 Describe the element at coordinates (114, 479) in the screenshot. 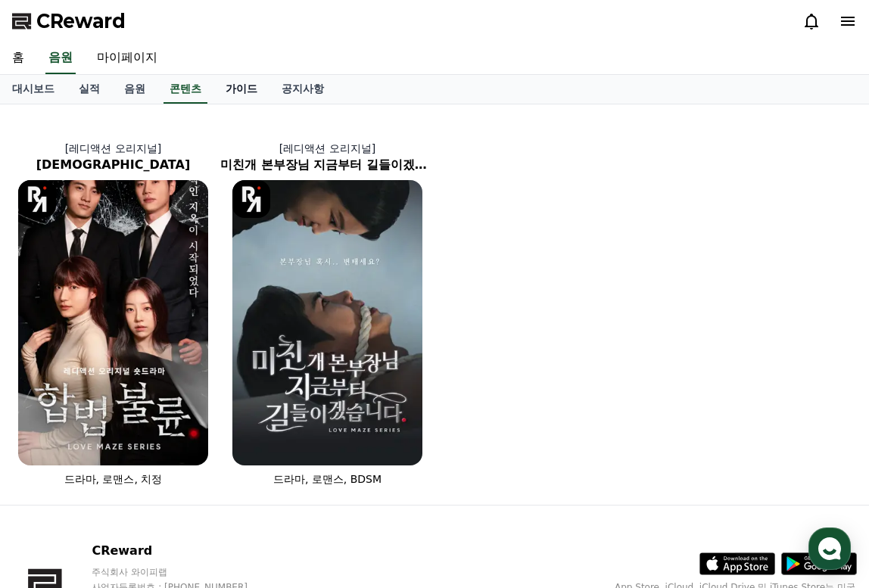

I see `span: 드라마, 로맨스, 치정` at that location.